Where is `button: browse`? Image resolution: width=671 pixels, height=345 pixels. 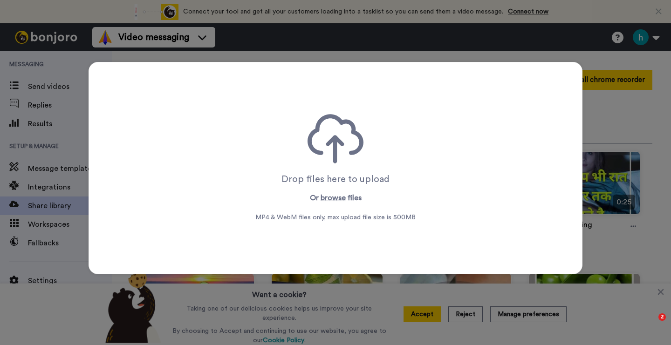 button: browse is located at coordinates (333, 198).